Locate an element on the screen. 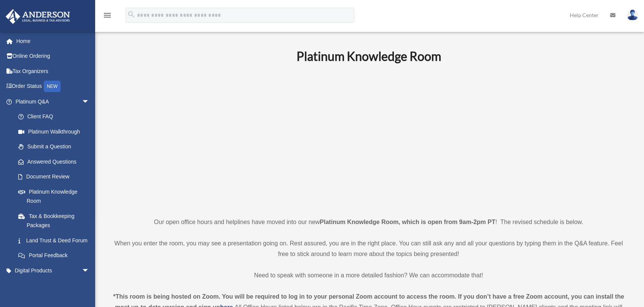 The image size is (644, 307). a: Digital Productsarrow_drop_down is located at coordinates (53, 270).